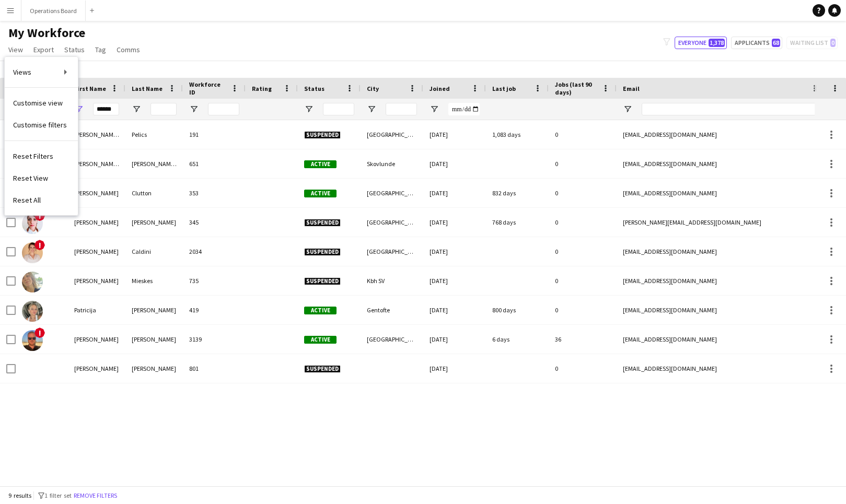 This screenshot has height=504, width=846. I want to click on div: Patricija, so click(97, 310).